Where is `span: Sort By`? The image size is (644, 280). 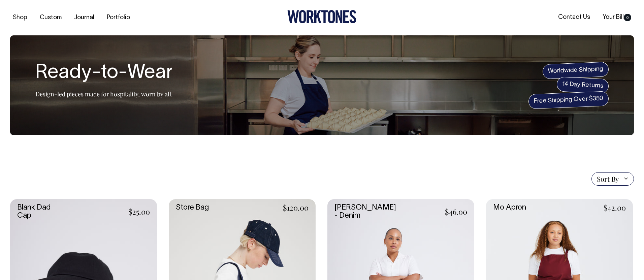
span: Sort By is located at coordinates (608, 179).